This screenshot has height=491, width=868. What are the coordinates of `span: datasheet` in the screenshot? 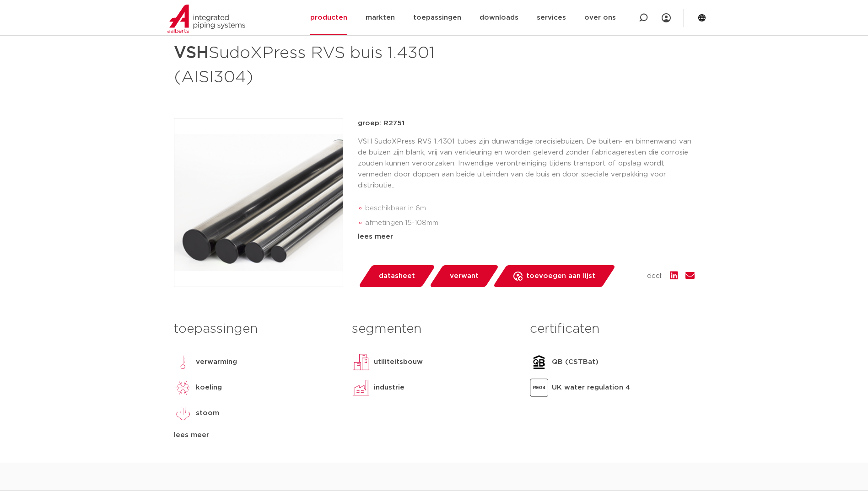 It's located at (397, 276).